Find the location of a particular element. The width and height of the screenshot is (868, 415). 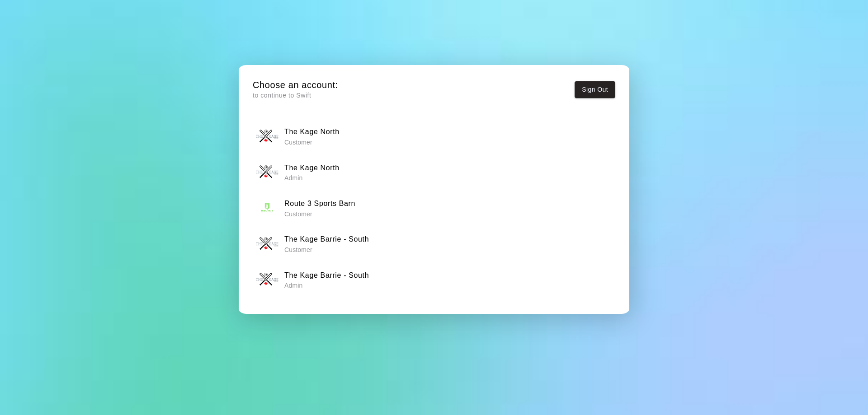

button: Route 3 Sports BarnRoute 3 Sports Barn Customer is located at coordinates (434, 208).